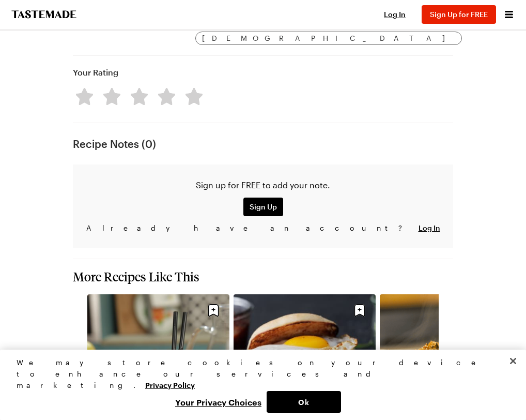 This screenshot has width=526, height=420. I want to click on button: Ok, so click(304, 402).